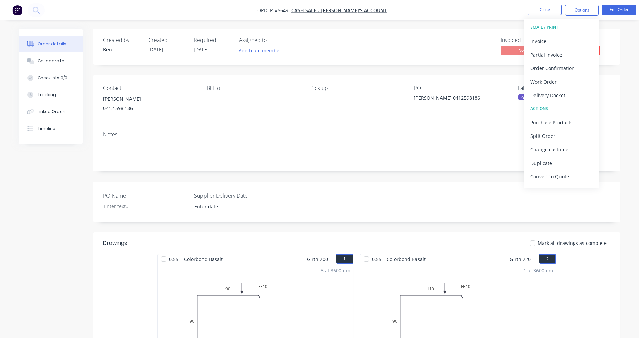  I want to click on button: Work Order, so click(562, 81).